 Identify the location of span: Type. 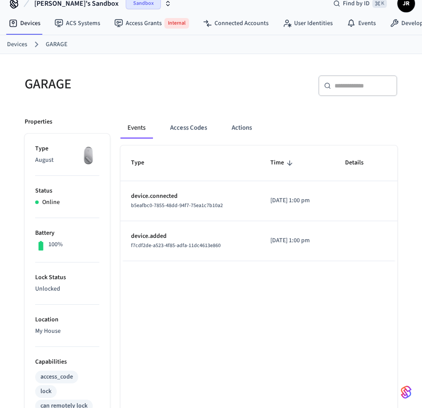
(143, 163).